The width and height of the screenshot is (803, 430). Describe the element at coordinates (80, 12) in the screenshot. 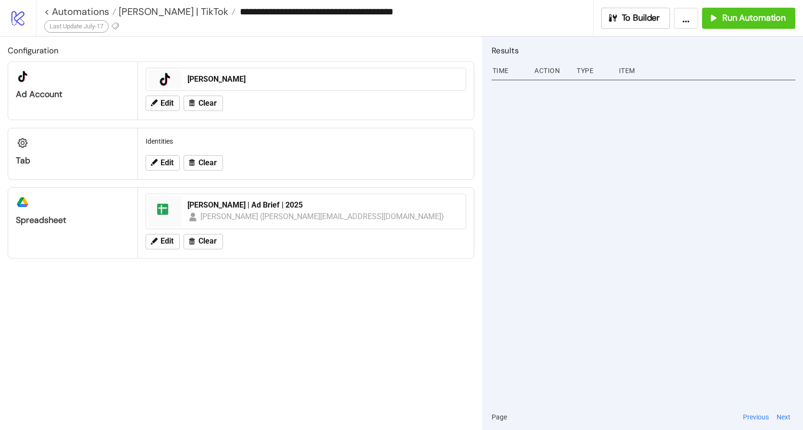

I see `a: < Automations` at that location.